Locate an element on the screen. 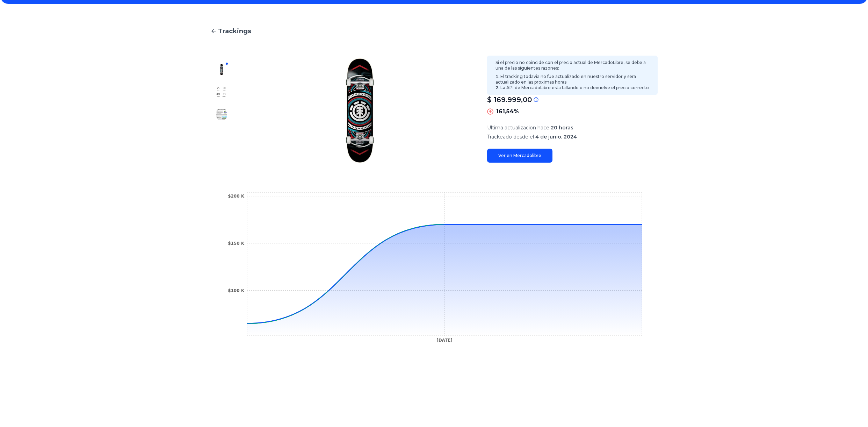 Image resolution: width=868 pixels, height=427 pixels. span: Ultima actualizacion hace is located at coordinates (518, 128).